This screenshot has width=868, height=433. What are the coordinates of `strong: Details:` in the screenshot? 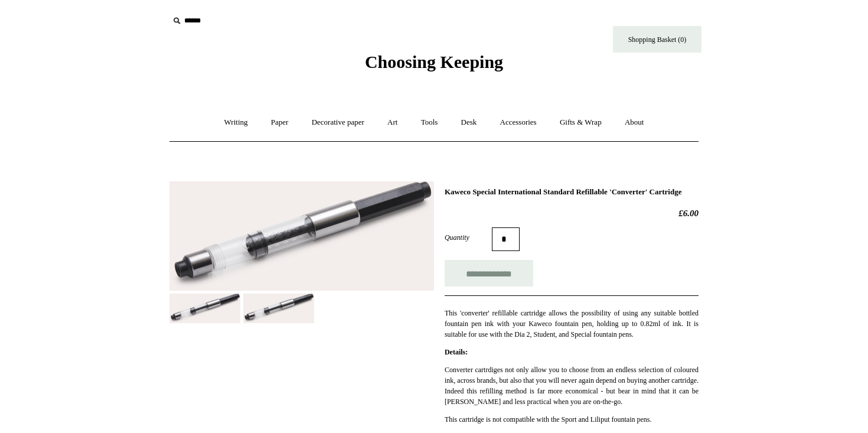 It's located at (455, 352).